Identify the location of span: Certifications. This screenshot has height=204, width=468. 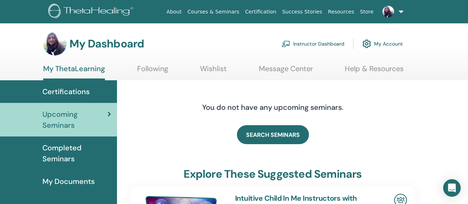
(66, 92).